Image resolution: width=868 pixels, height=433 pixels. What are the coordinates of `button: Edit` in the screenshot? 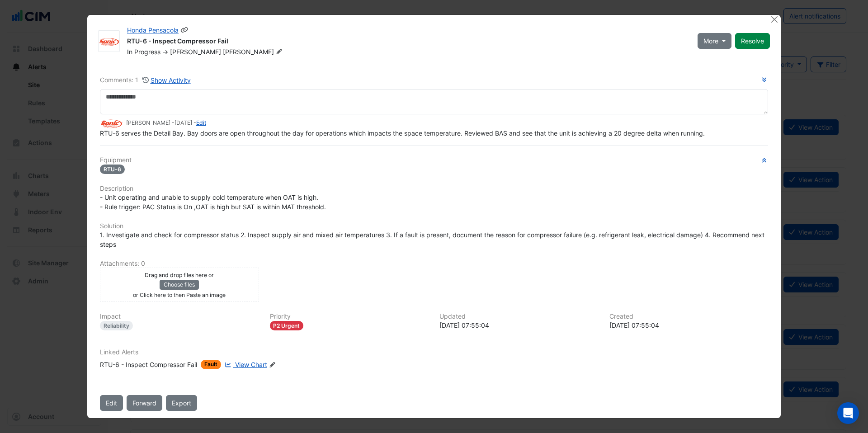 It's located at (111, 403).